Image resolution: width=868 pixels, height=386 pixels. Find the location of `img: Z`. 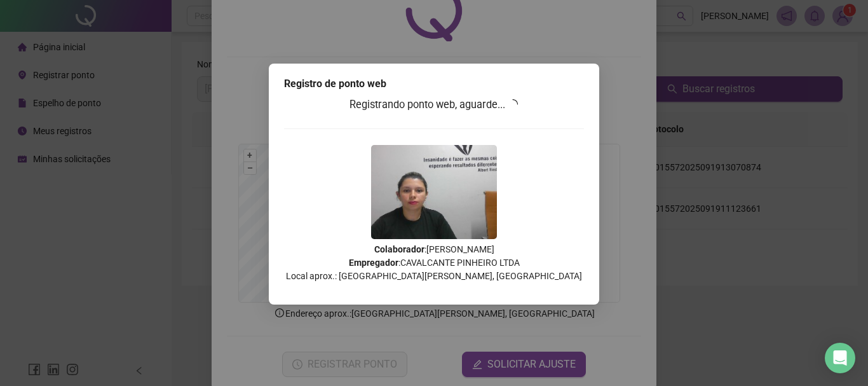

img: Z is located at coordinates (434, 192).